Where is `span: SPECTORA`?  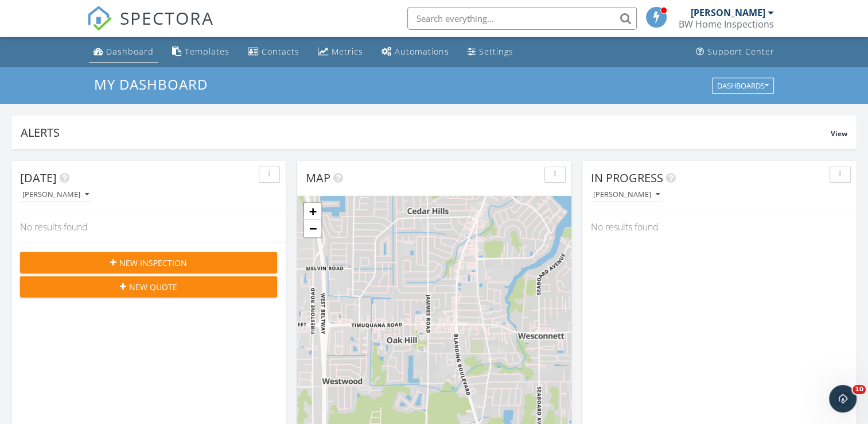
span: SPECTORA is located at coordinates (167, 18).